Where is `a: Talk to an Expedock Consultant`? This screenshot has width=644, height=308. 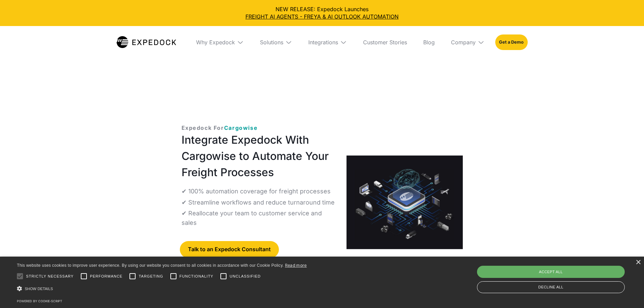 a: Talk to an Expedock Consultant is located at coordinates (229, 250).